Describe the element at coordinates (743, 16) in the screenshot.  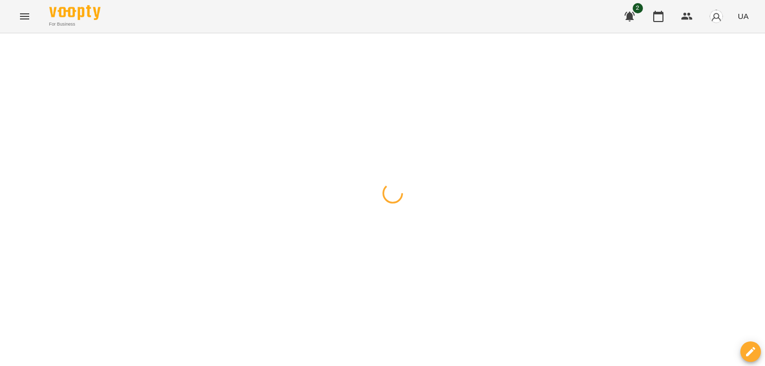
I see `button: UA` at that location.